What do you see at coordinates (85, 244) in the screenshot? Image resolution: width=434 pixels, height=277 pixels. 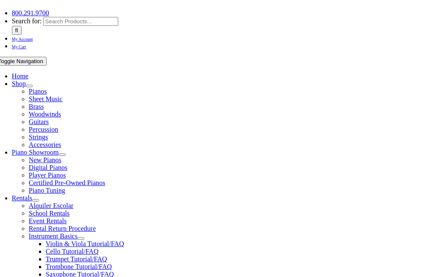 I see `span: Violin & Viola Tutorial/FAQ` at bounding box center [85, 244].